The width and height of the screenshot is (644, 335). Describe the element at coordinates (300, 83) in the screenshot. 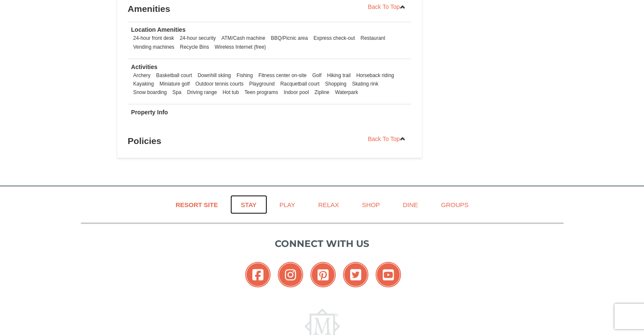

I see `li: Racquetball court` at that location.